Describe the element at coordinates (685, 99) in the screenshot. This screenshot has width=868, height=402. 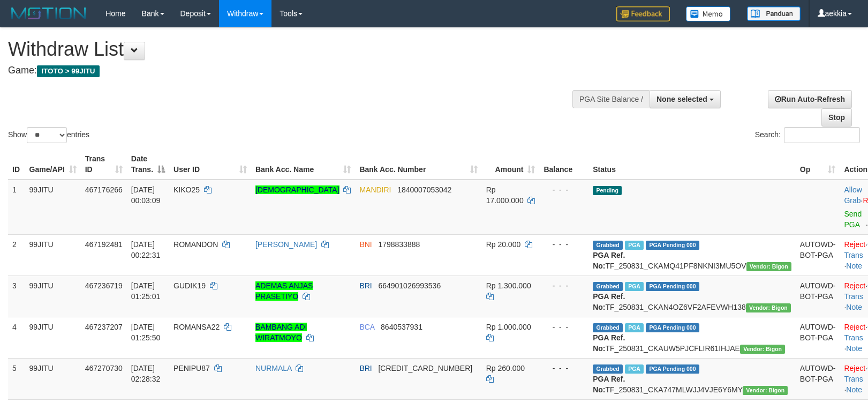
I see `button: None selected` at that location.